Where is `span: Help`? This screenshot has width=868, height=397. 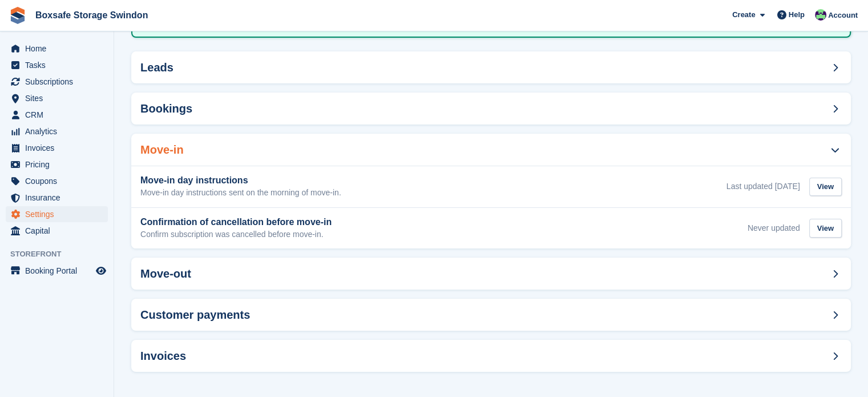 span: Help is located at coordinates (797, 15).